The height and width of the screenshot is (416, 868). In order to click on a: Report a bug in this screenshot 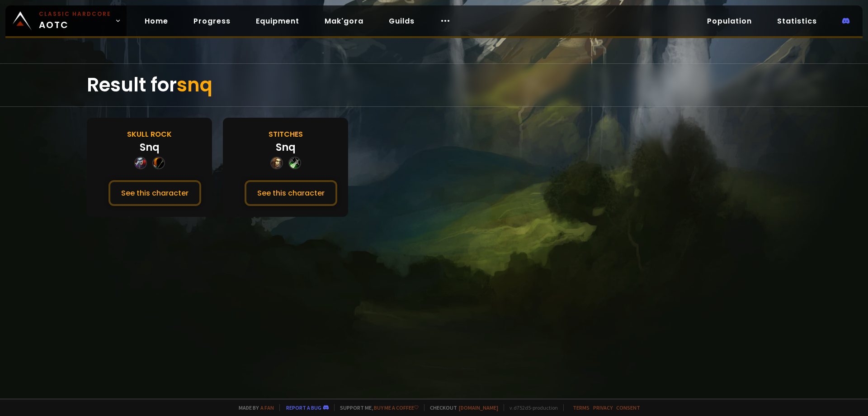, I will do `click(304, 407)`.